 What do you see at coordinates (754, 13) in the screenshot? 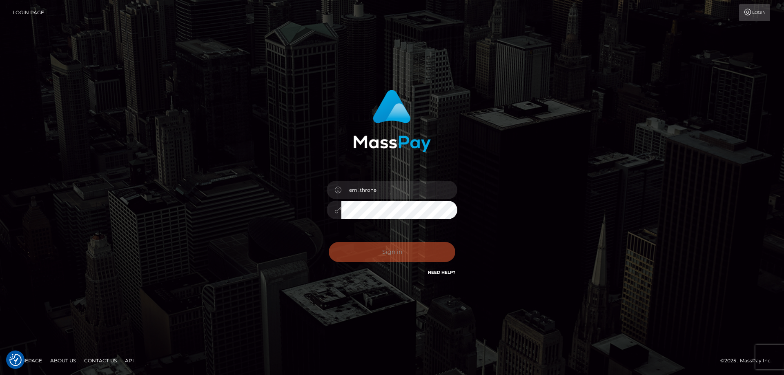
I see `a: Login` at bounding box center [754, 13].